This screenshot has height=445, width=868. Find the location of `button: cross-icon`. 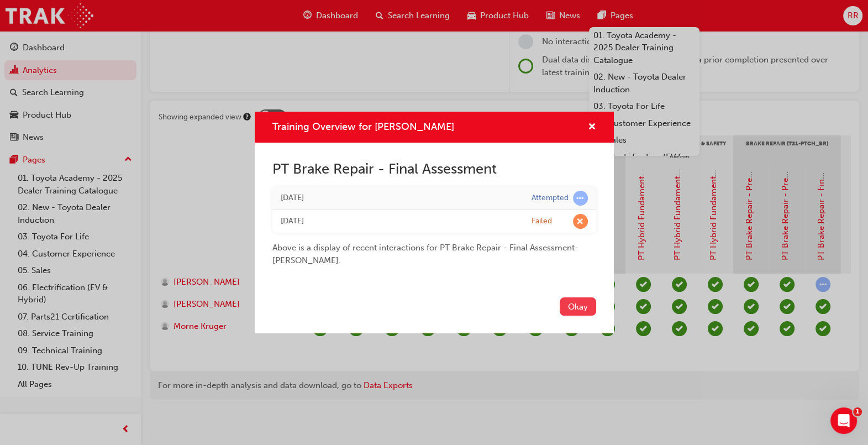

button: cross-icon is located at coordinates (592, 127).